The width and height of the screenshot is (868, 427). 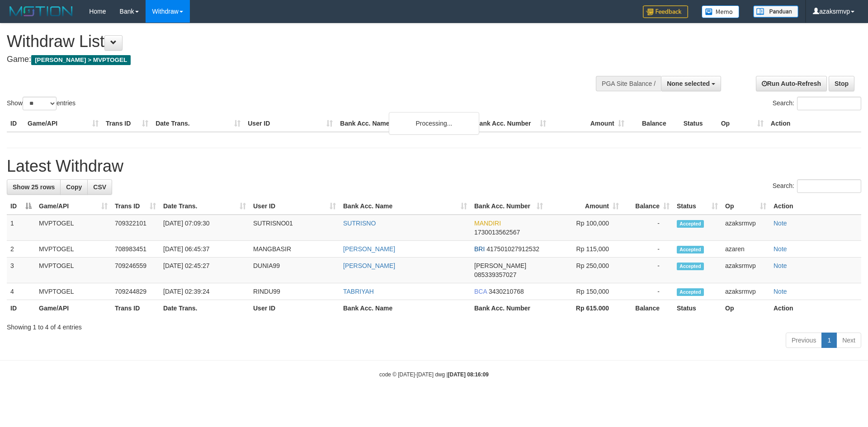 What do you see at coordinates (479, 249) in the screenshot?
I see `span: BRI` at bounding box center [479, 249].